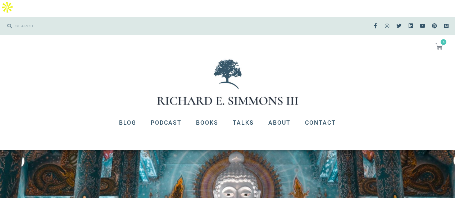 This screenshot has width=455, height=198. Describe the element at coordinates (320, 123) in the screenshot. I see `a: Contact` at that location.